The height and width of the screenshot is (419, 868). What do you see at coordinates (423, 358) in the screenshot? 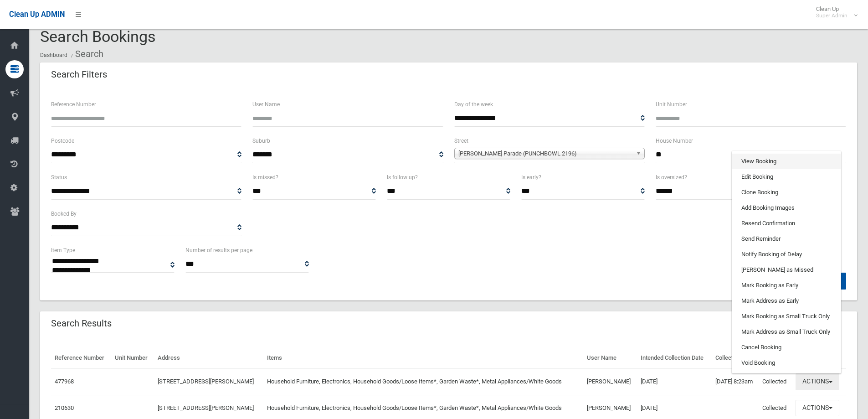
I see `th: Items` at bounding box center [423, 358].